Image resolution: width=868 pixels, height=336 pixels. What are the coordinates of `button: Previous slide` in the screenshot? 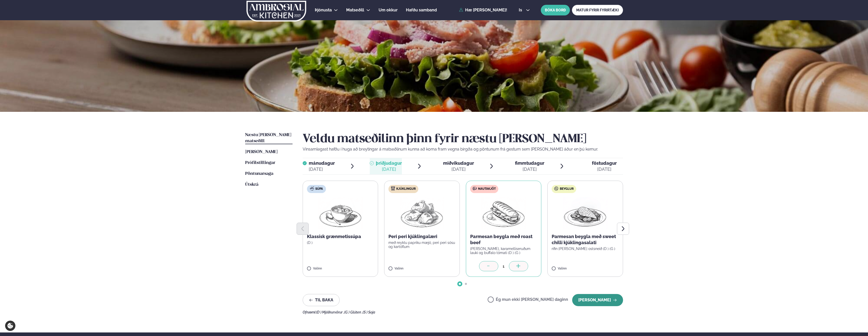 It's located at (303, 229).